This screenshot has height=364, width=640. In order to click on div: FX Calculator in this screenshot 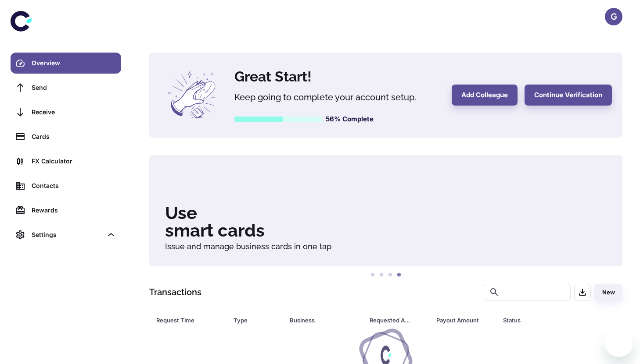, I will do `click(74, 161)`.